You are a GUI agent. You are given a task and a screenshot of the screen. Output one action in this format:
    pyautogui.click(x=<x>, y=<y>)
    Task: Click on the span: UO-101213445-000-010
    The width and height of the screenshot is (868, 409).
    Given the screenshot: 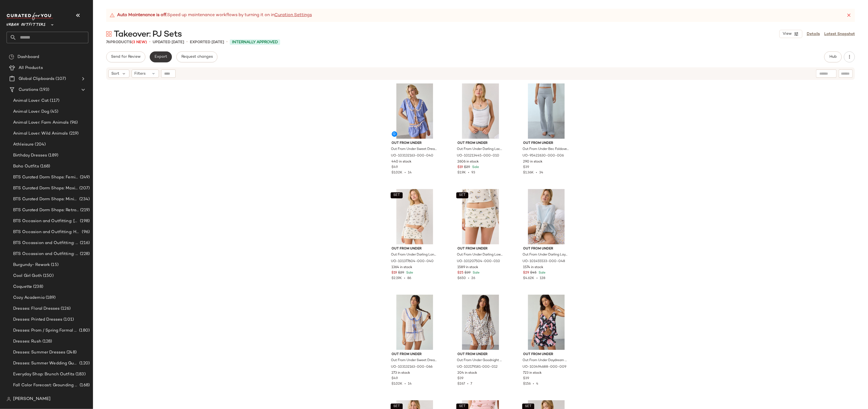 What is the action you would take?
    pyautogui.click(x=478, y=156)
    